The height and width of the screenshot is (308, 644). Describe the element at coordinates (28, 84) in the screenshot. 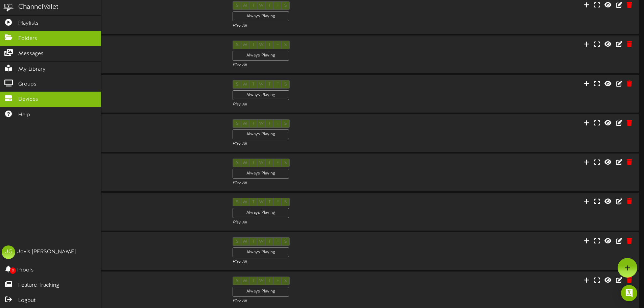

I see `span: Groups` at that location.